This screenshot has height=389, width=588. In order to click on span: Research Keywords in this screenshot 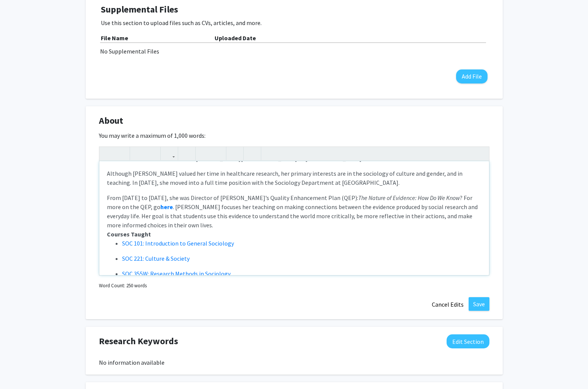, I will do `click(138, 341)`.